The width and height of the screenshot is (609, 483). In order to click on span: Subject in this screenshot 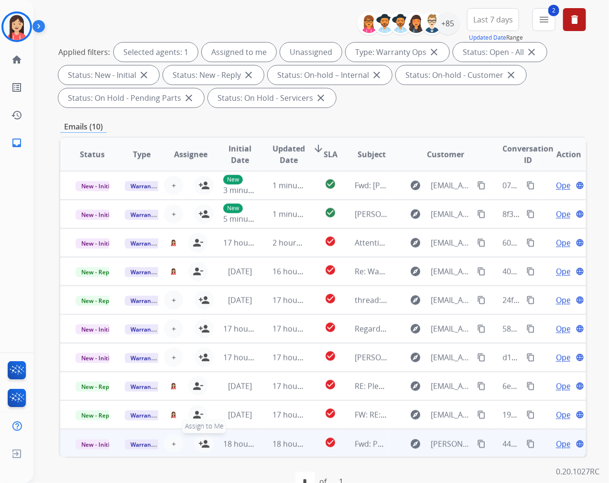, I will do `click(371, 154)`.